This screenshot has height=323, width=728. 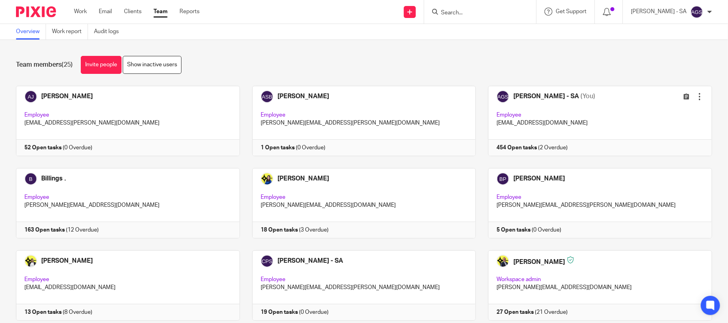 I want to click on a: Invite people, so click(x=101, y=65).